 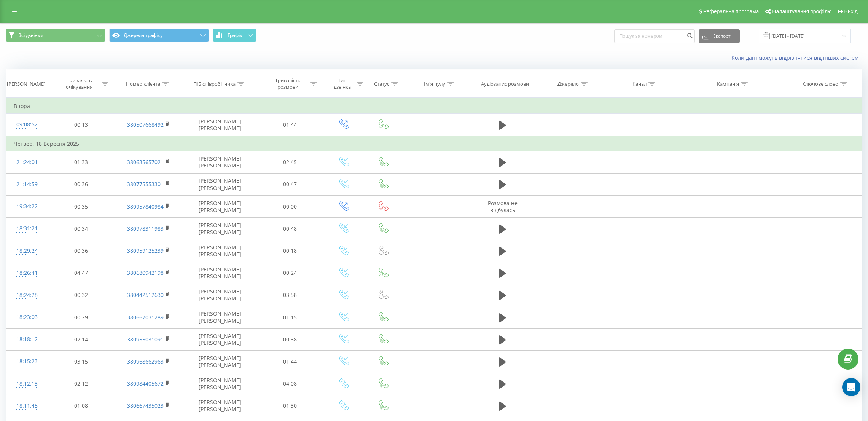 I want to click on td: 03:58, so click(x=290, y=295).